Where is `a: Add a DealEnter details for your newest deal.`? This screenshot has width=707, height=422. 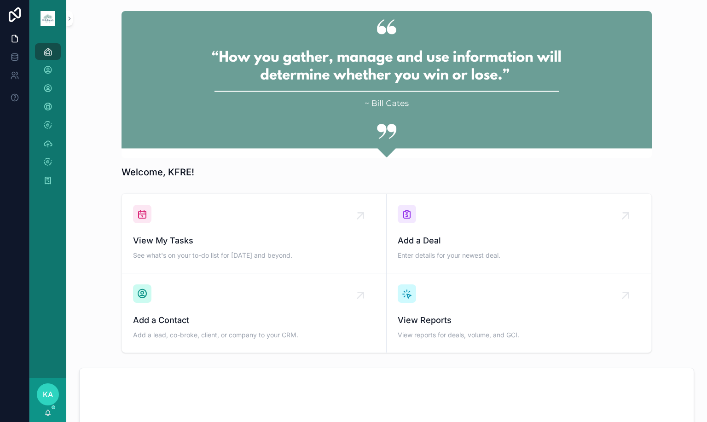
a: Add a DealEnter details for your newest deal. is located at coordinates (519, 233).